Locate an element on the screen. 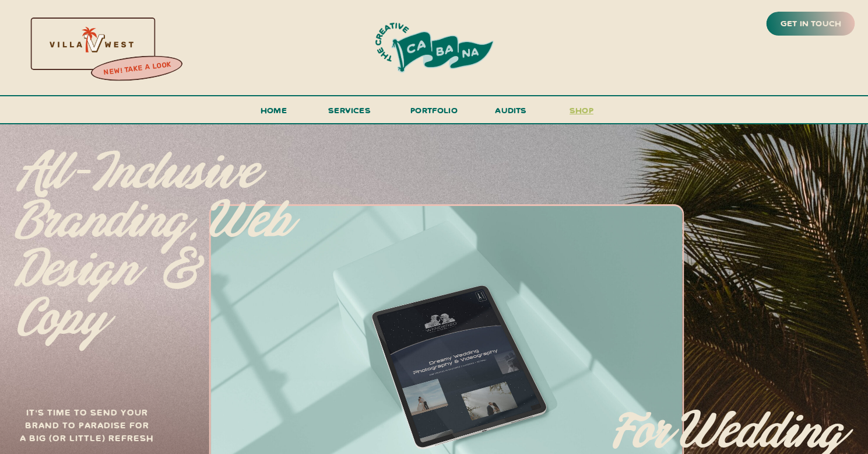 The image size is (868, 454). a: audits is located at coordinates (512, 113).